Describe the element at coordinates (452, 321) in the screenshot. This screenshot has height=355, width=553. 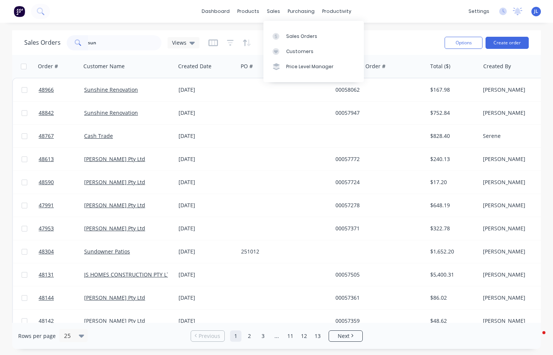
I see `div: $48.62` at that location.